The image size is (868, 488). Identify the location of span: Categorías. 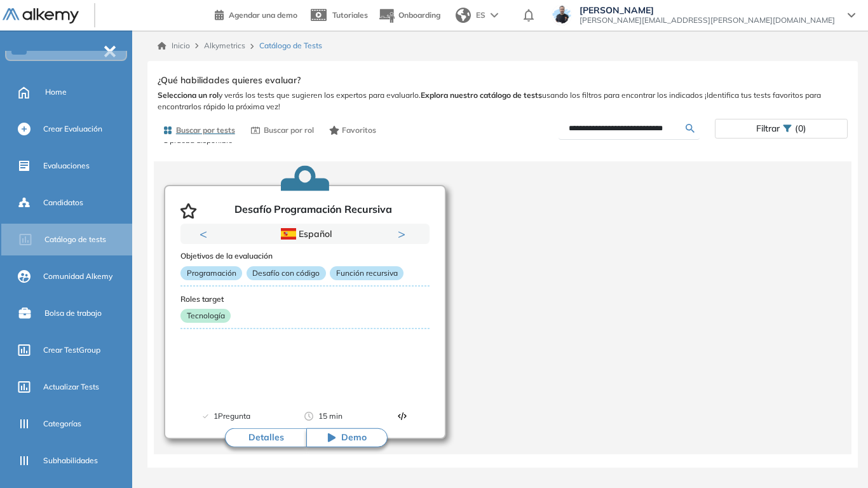
(62, 424).